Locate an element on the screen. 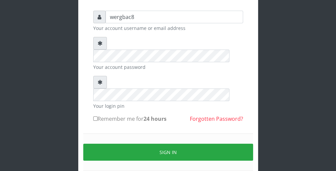  b: 24 hours is located at coordinates (155, 119).